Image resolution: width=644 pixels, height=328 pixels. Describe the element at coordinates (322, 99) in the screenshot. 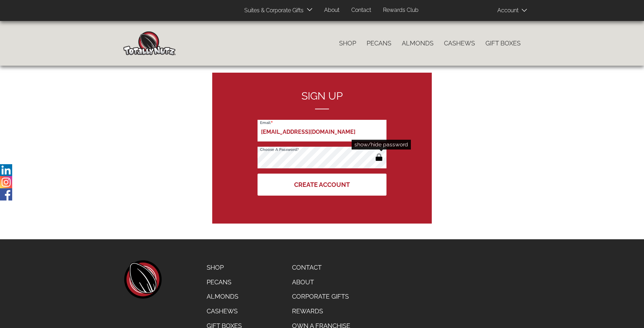

I see `h2: Sign up` at that location.